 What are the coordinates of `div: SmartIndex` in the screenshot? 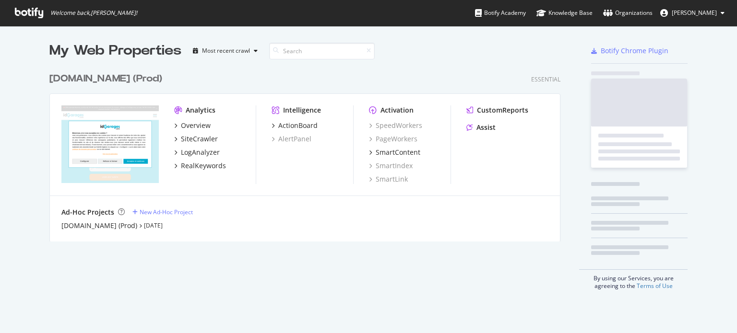 It's located at (391, 166).